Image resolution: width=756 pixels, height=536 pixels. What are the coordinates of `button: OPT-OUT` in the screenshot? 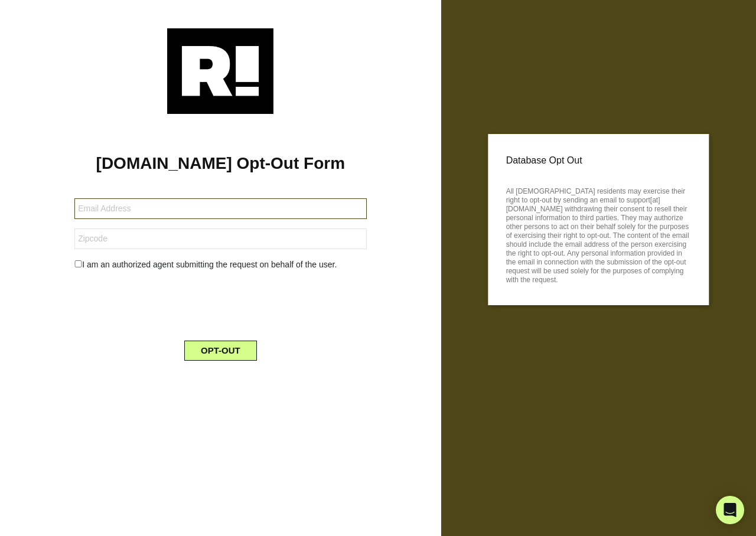 It's located at (221, 351).